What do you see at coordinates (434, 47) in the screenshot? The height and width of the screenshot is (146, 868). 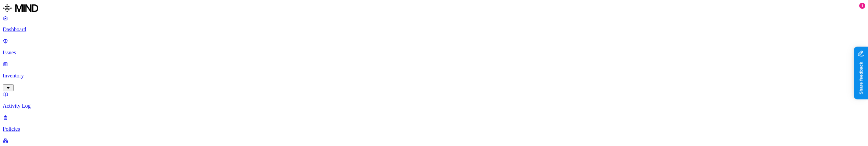 I see `a: Issues` at bounding box center [434, 47].